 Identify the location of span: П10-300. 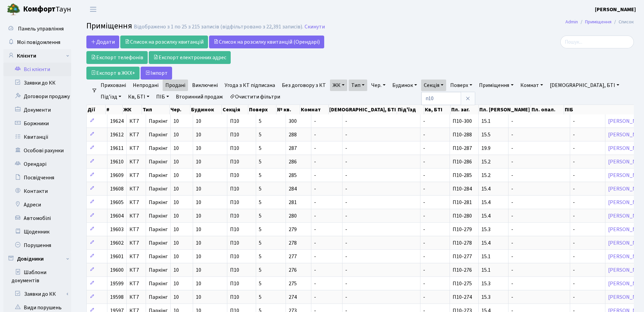
(462, 121).